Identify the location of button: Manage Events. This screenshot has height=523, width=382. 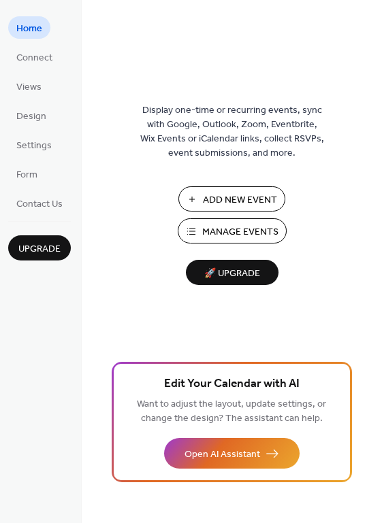
(232, 231).